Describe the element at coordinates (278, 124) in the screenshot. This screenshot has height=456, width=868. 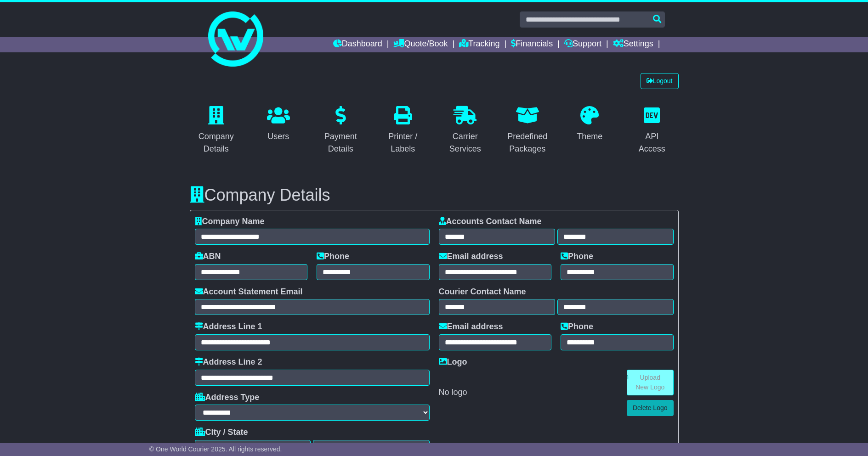
I see `a: Users` at that location.